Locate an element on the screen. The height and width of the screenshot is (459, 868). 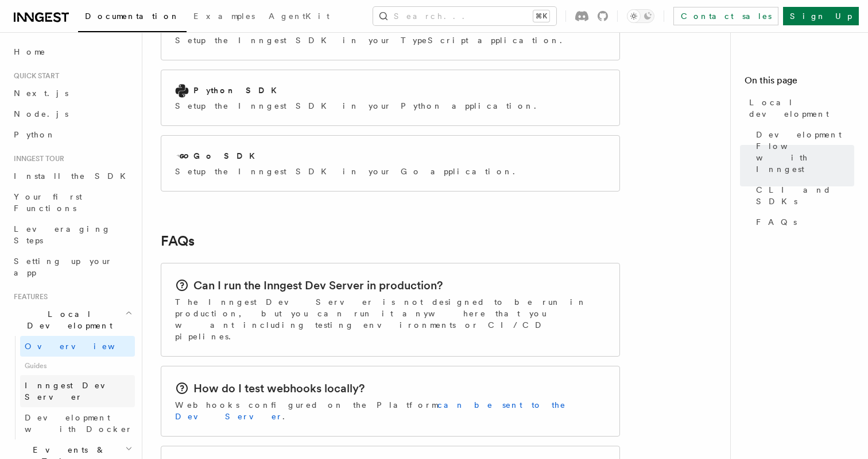
span: AgentKit is located at coordinates (299, 16).